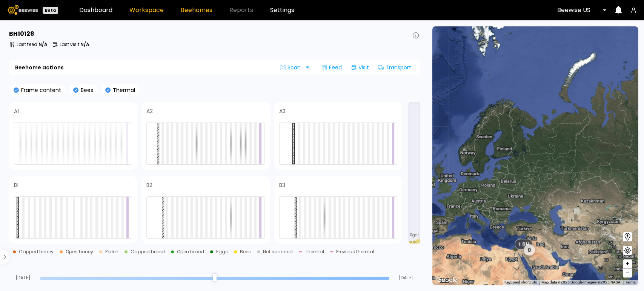  Describe the element at coordinates (50, 10) in the screenshot. I see `div: Beta` at that location.